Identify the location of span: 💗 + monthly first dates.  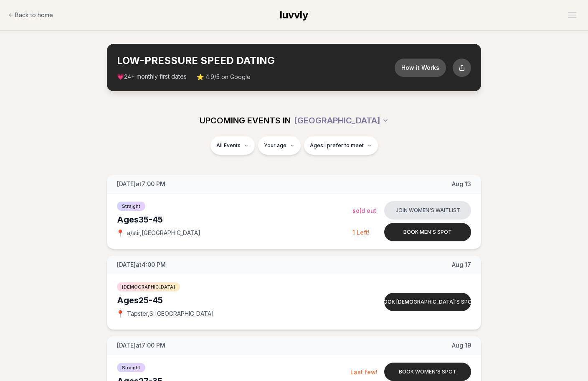
(152, 77).